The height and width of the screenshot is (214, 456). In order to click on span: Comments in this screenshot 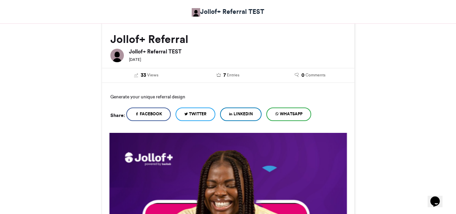, I will do `click(315, 75)`.